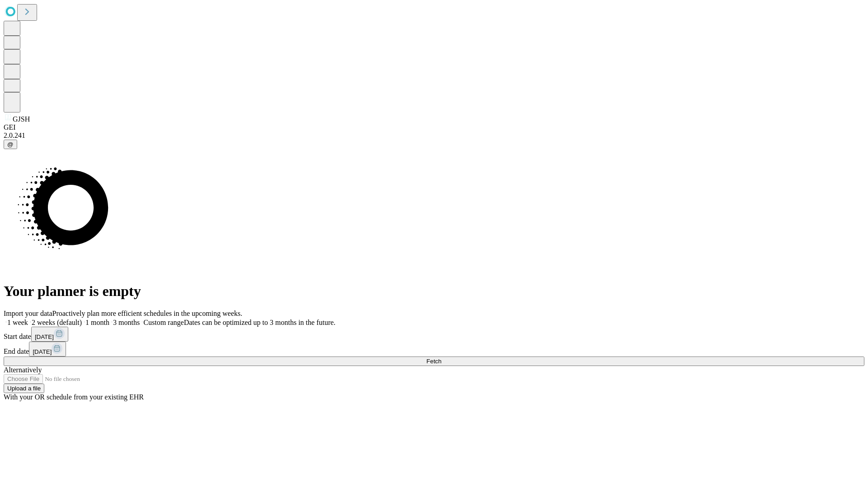 The height and width of the screenshot is (488, 868). What do you see at coordinates (434, 334) in the screenshot?
I see `div: Start date` at bounding box center [434, 334].